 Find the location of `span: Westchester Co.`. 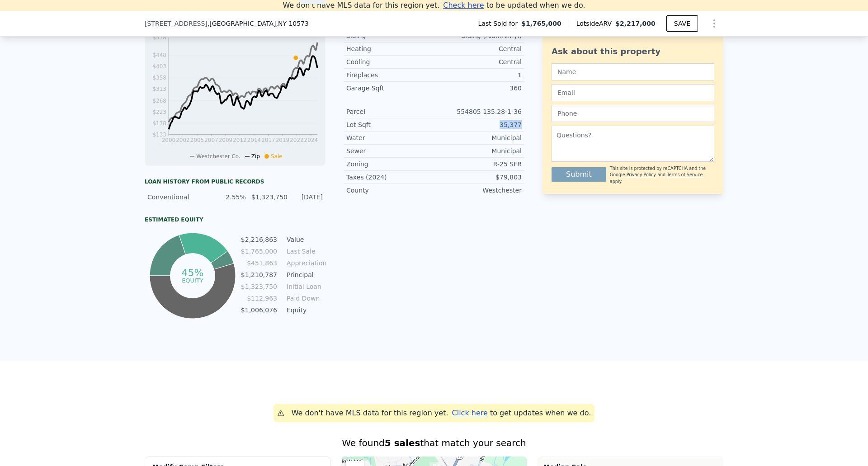

span: Westchester Co. is located at coordinates (218, 156).